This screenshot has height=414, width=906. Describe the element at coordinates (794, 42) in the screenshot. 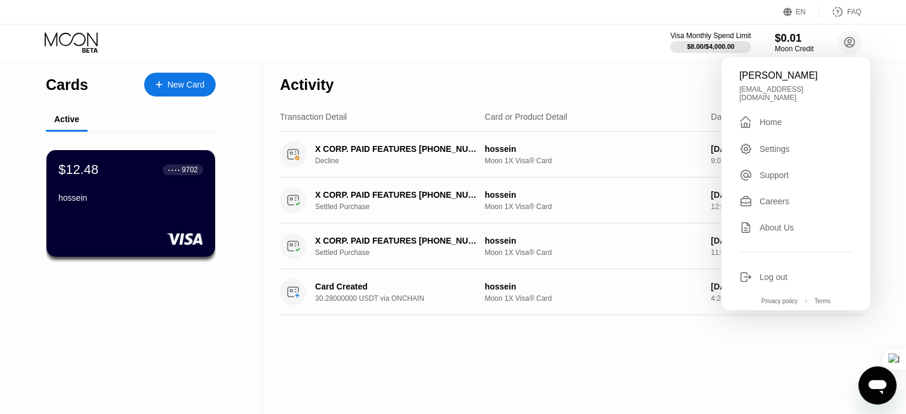

I see `div: $0.01Moon Credit` at that location.